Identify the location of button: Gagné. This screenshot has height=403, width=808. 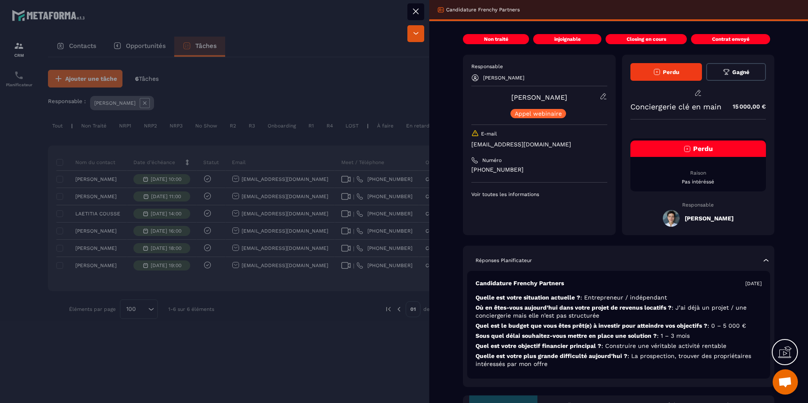
(736, 72).